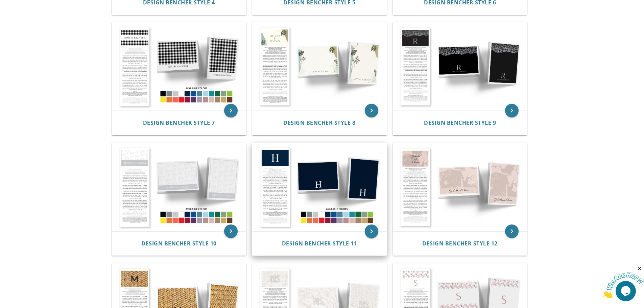 The width and height of the screenshot is (644, 308). Describe the element at coordinates (460, 67) in the screenshot. I see `img: Design Bencher Style 9` at that location.